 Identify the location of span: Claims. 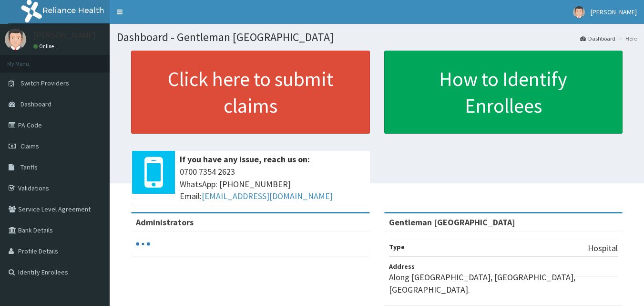
(30, 146).